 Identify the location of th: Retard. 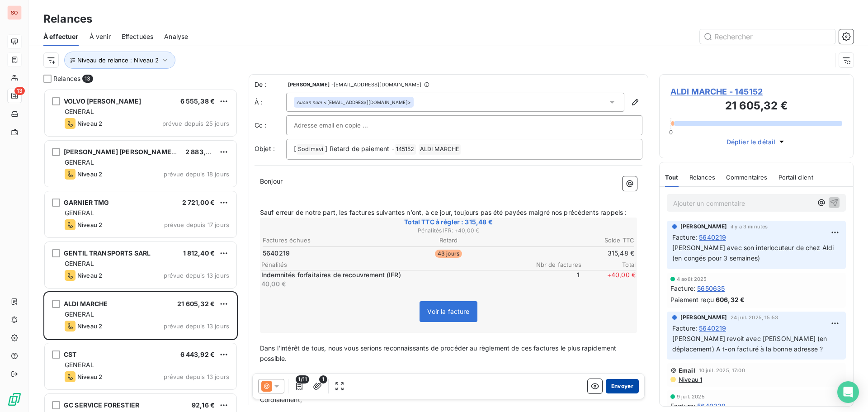
(448, 240).